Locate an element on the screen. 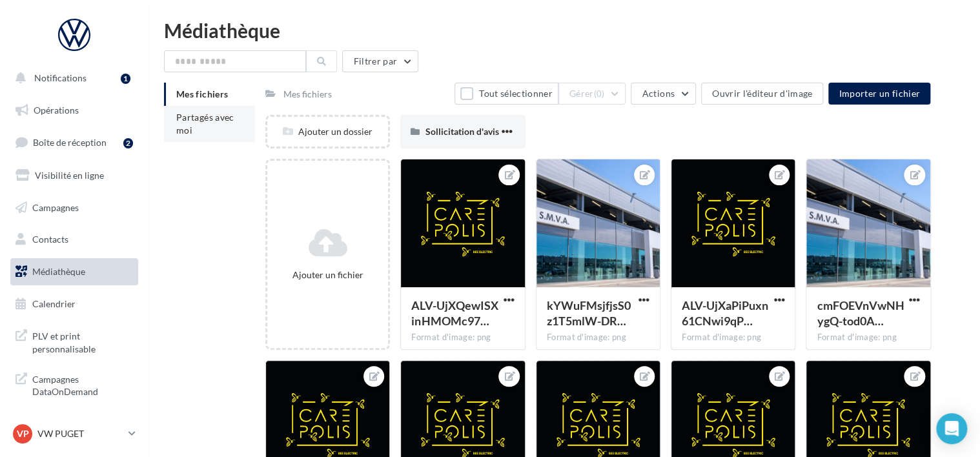 The height and width of the screenshot is (457, 980). div: 1 is located at coordinates (125, 79).